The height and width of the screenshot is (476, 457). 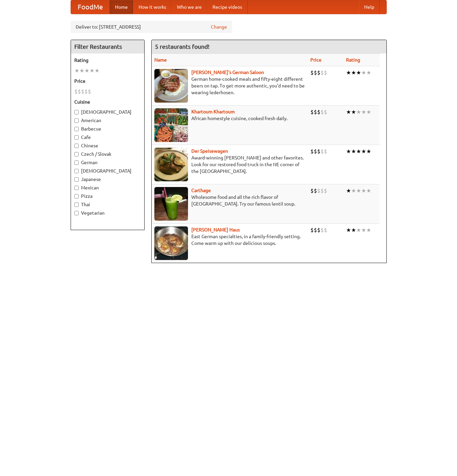 What do you see at coordinates (108, 196) in the screenshot?
I see `label: Pizza` at bounding box center [108, 196].